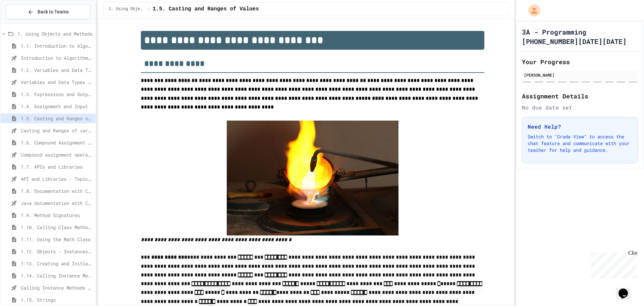 The width and height of the screenshot is (644, 306). I want to click on span: 1.6. Compound Assignment Operators, so click(57, 142).